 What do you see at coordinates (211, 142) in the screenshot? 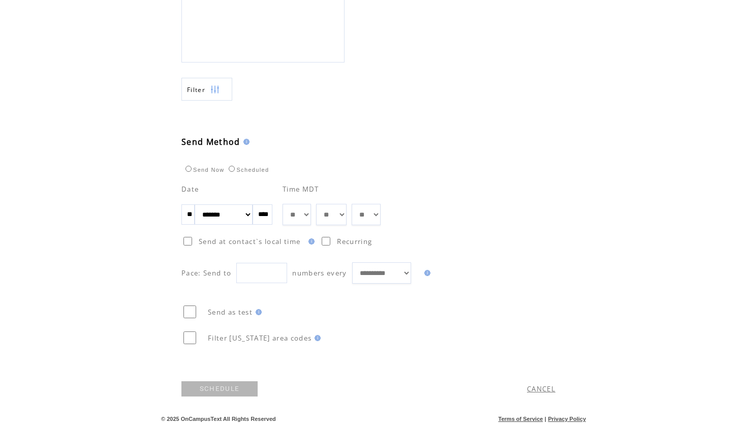
I see `span: Send Method` at bounding box center [211, 142].